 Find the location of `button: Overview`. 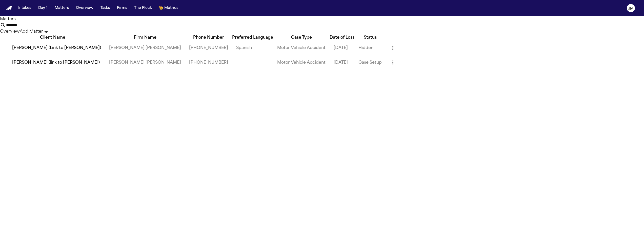

button: Overview is located at coordinates (85, 8).